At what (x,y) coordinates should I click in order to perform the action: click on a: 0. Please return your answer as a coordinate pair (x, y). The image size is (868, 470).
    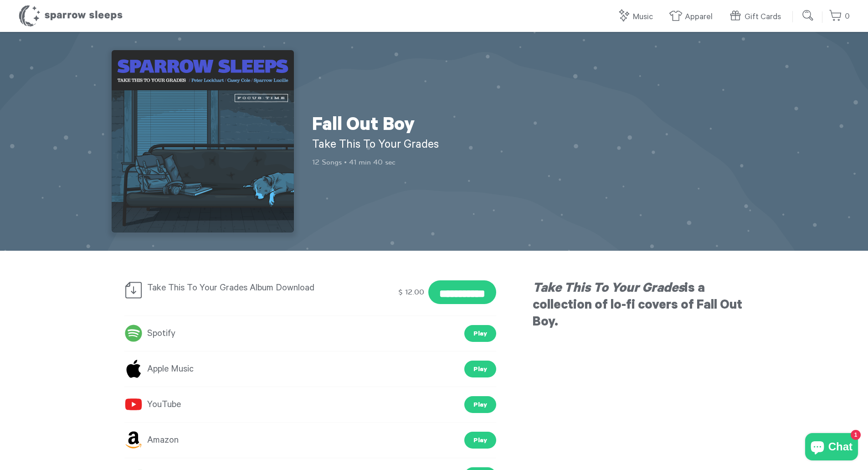
    Looking at the image, I should click on (840, 17).